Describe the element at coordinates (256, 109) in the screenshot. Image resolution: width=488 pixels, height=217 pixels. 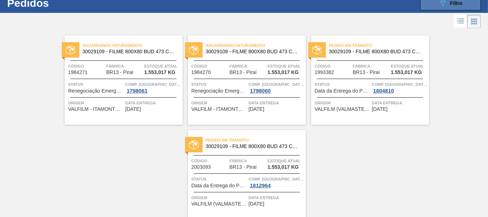
I see `span: 04/09/2025` at that location.